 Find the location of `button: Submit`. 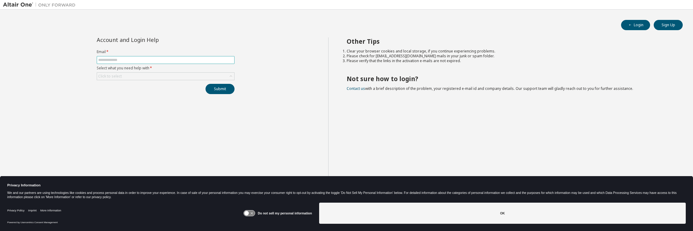

button: Submit is located at coordinates (220, 89).